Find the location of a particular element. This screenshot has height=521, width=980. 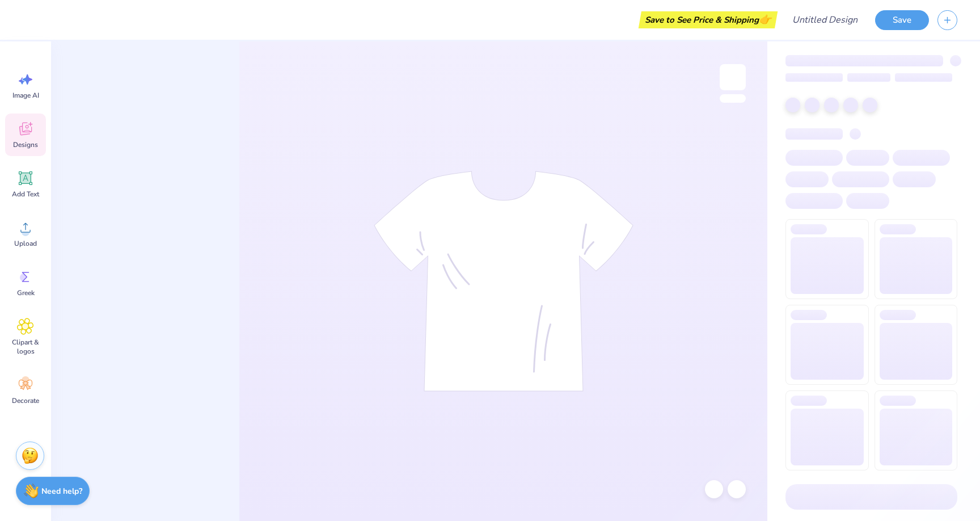

span: Add Text is located at coordinates (25, 194).